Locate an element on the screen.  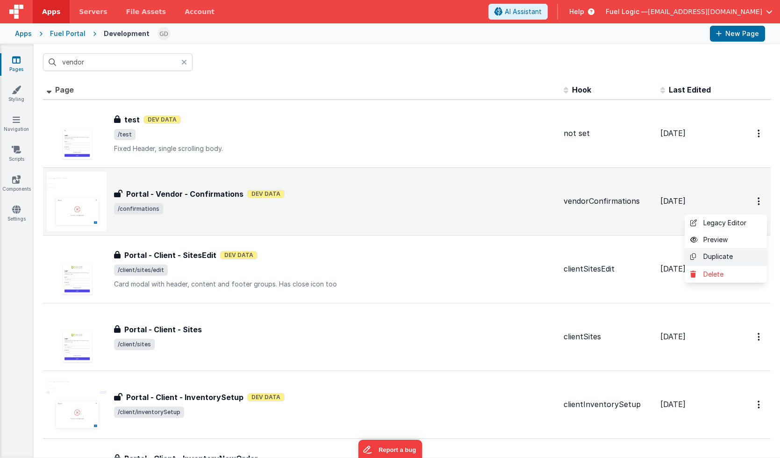
span: File Assets is located at coordinates (146, 12).